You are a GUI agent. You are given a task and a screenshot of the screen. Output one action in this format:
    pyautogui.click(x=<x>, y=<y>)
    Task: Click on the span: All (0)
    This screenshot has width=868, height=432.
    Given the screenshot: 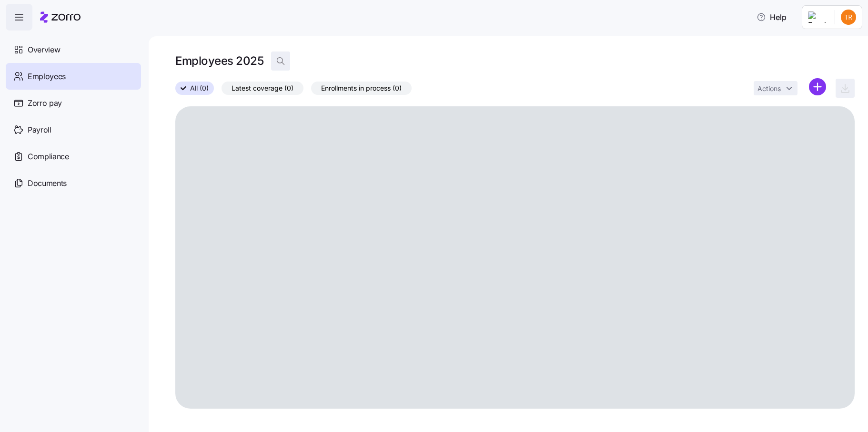 What is the action you would take?
    pyautogui.click(x=199, y=88)
    